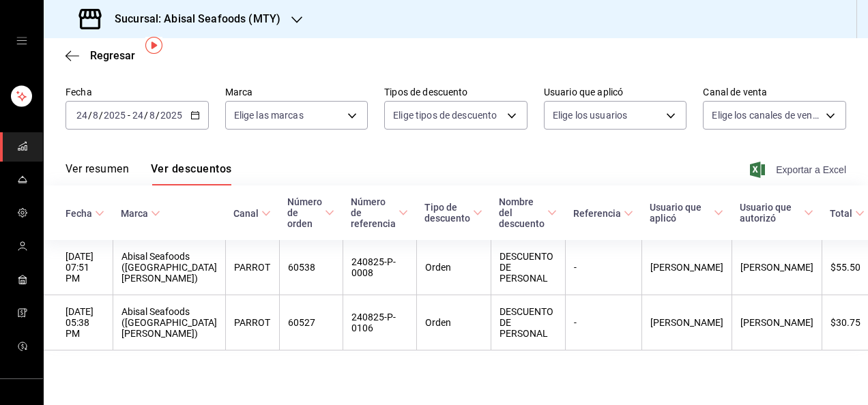 Image resolution: width=868 pixels, height=405 pixels. Describe the element at coordinates (686, 213) in the screenshot. I see `span: Usuario que aplicó` at that location.